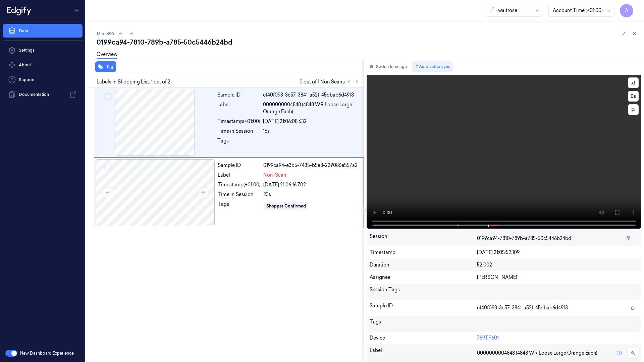 This screenshot has width=644, height=362. What do you see at coordinates (134, 82) in the screenshot?
I see `span: Labels In Shopping List: 1 out of 2` at bounding box center [134, 82].